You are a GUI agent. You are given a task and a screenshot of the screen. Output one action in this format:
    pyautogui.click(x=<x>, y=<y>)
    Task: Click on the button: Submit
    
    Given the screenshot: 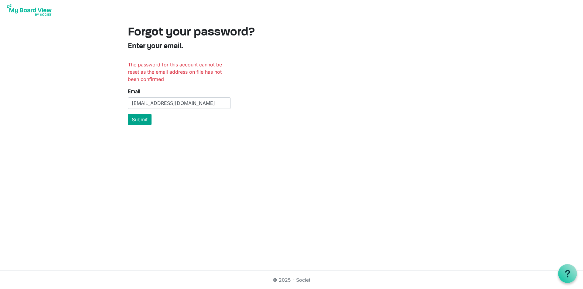 What is the action you would take?
    pyautogui.click(x=140, y=120)
    